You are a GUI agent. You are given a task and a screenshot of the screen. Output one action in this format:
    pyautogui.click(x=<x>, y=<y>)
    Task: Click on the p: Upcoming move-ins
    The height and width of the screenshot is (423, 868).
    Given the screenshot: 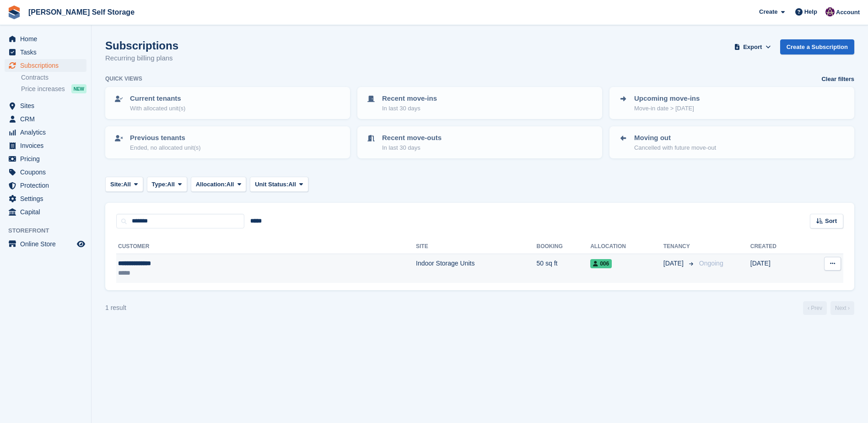 What is the action you would take?
    pyautogui.click(x=667, y=98)
    